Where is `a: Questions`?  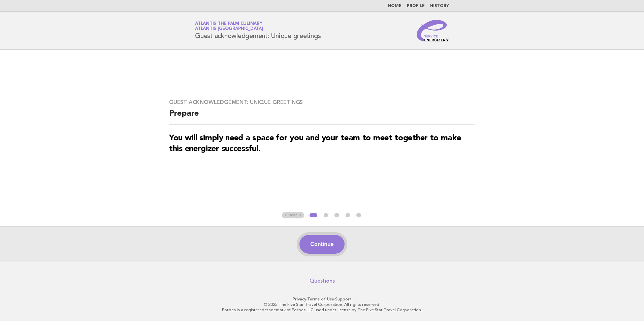 a: Questions is located at coordinates (322, 281).